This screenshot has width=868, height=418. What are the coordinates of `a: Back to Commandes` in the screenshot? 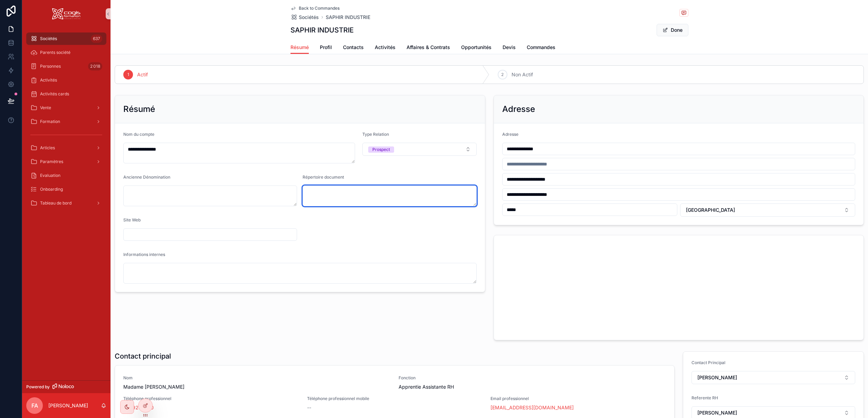 It's located at (315, 9).